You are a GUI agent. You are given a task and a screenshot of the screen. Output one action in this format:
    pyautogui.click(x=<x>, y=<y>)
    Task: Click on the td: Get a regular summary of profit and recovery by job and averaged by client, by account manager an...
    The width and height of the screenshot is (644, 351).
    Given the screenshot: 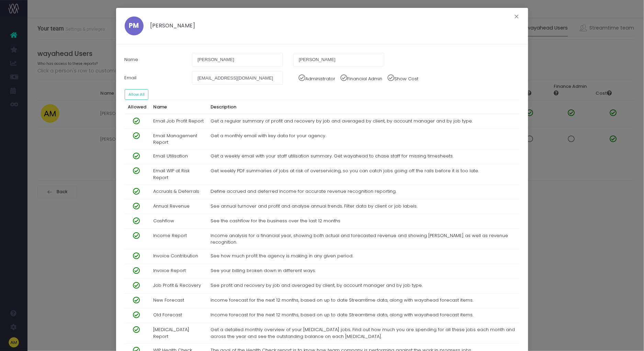 What is the action you would take?
    pyautogui.click(x=363, y=122)
    